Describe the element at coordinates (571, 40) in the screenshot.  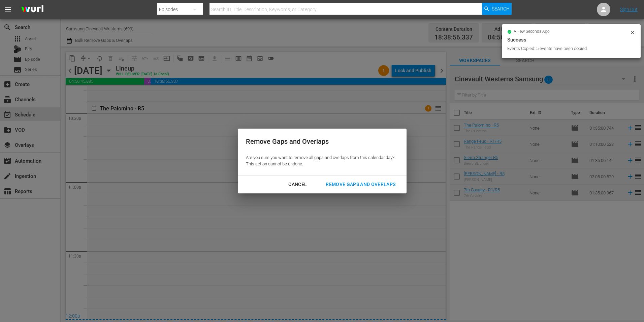
I see `div: Success` at that location.